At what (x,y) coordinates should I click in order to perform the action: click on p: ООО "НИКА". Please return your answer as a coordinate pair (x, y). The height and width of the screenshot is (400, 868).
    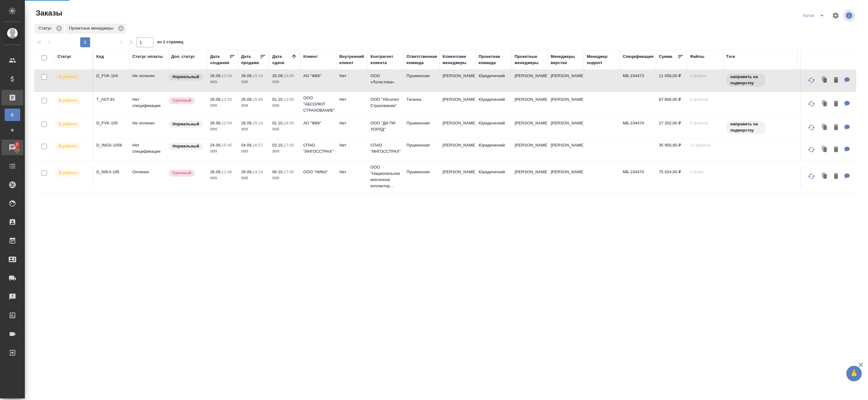
    Looking at the image, I should click on (318, 172).